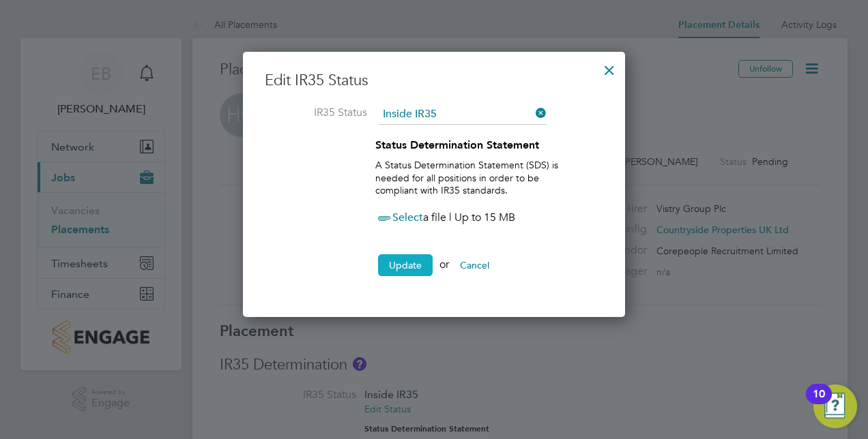 This screenshot has height=439, width=868. What do you see at coordinates (474, 265) in the screenshot?
I see `button: Cancel` at bounding box center [474, 265].